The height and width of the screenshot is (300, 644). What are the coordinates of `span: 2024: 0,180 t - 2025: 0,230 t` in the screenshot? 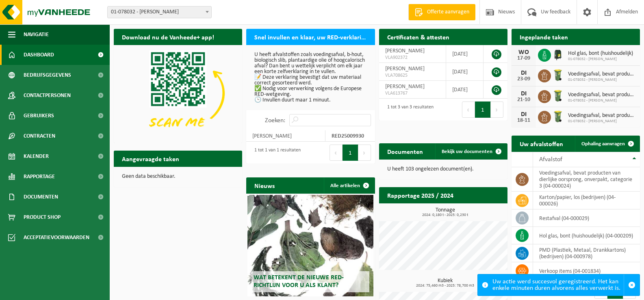 It's located at (445, 215).